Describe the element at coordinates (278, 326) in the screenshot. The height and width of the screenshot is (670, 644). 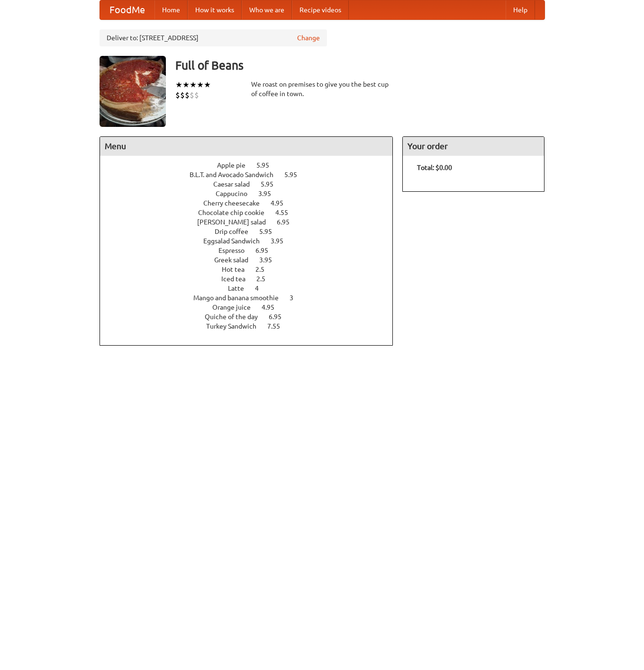
I see `span: 7.55` at that location.